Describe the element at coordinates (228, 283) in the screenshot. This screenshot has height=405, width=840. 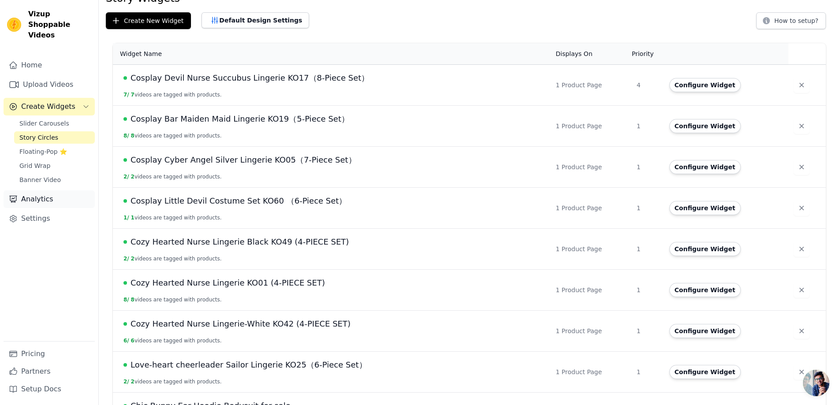
I see `span: Cozy Hearted Nurse Lingerie KO01 (4-PIECE SET)` at that location.